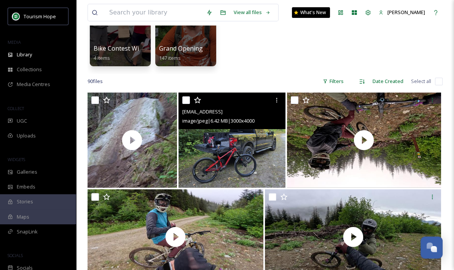 Image resolution: width=454 pixels, height=270 pixels. What do you see at coordinates (123, 53) in the screenshot?
I see `a: Bike Contest Winner4 items` at bounding box center [123, 53].